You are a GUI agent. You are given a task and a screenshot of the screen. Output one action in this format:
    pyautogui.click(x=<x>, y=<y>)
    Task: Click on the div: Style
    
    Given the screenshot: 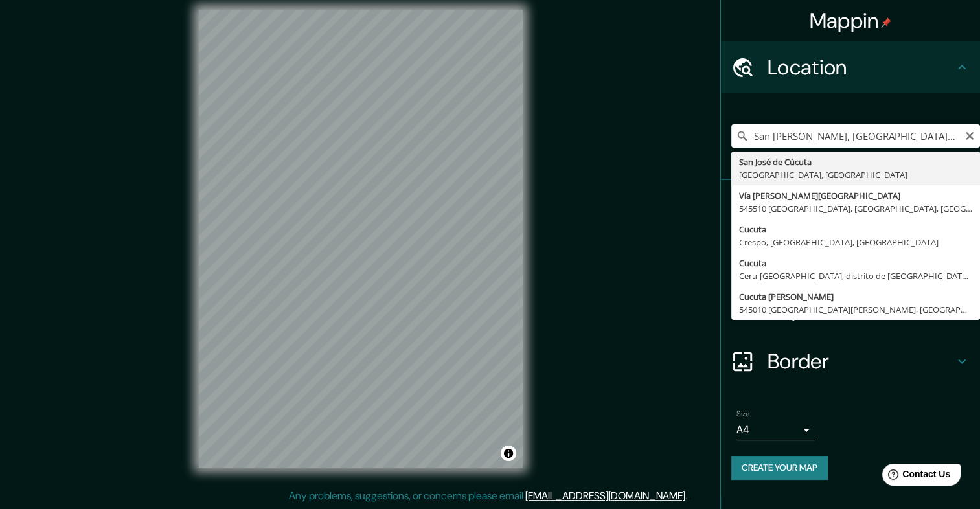 What is the action you would take?
    pyautogui.click(x=851, y=258)
    